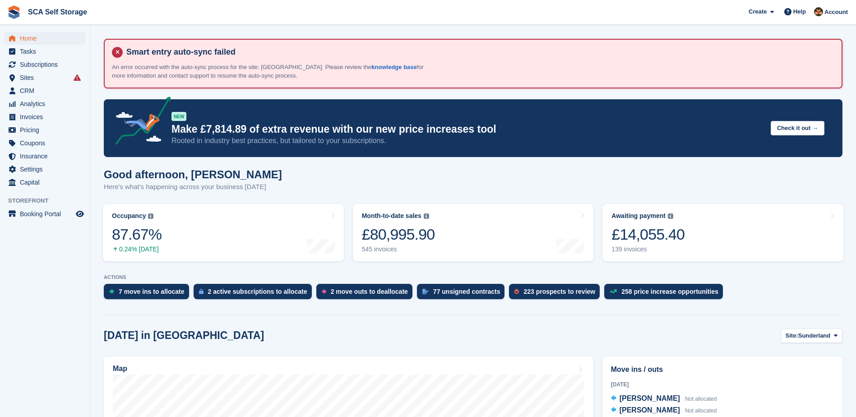 The width and height of the screenshot is (856, 417). I want to click on div: Awaiting payment, so click(639, 216).